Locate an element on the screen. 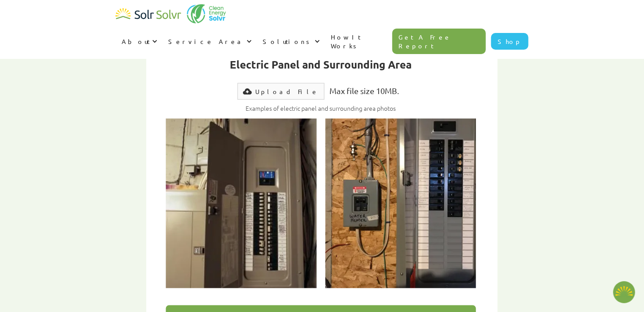 The height and width of the screenshot is (312, 644). h2: Electric Panel and Surrounding Area is located at coordinates (321, 65).